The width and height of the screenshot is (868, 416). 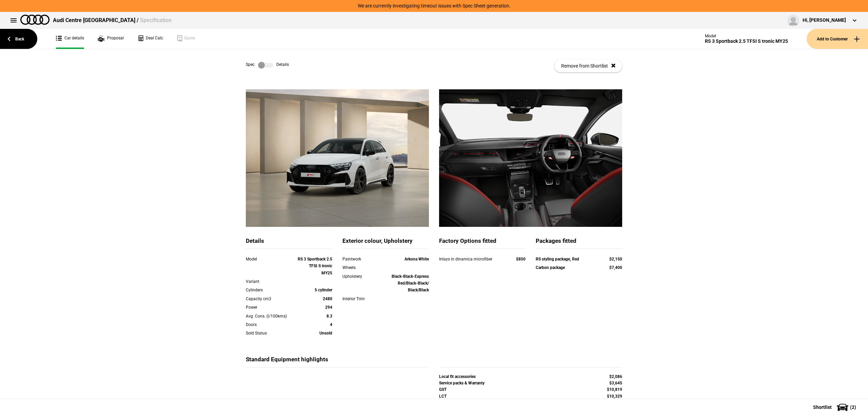 What do you see at coordinates (837, 39) in the screenshot?
I see `button: Add to Customer` at bounding box center [837, 39].